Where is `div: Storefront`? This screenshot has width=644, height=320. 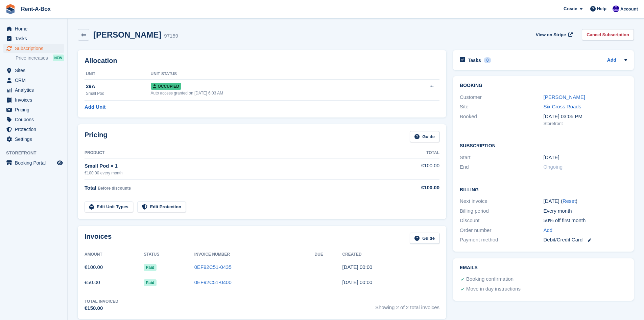
div: Storefront is located at coordinates (585, 124).